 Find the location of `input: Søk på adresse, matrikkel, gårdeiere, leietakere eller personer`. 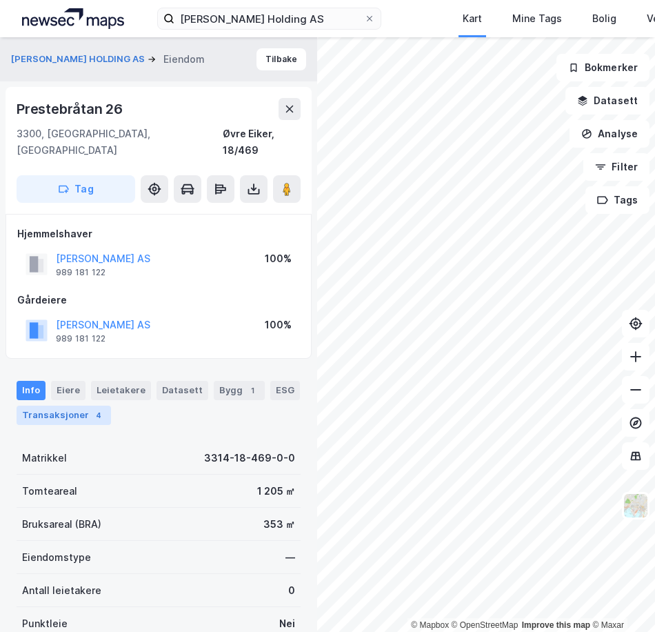

input: Søk på adresse, matrikkel, gårdeiere, leietakere eller personer is located at coordinates (269, 19).